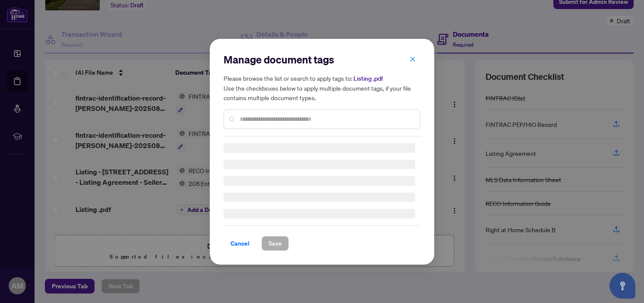  I want to click on span: Listing .pdf, so click(368, 78).